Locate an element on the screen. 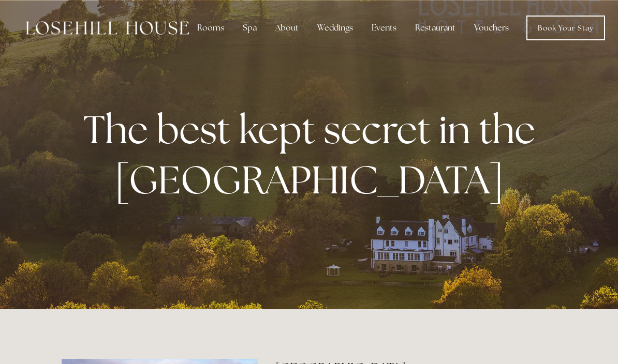 Image resolution: width=618 pixels, height=364 pixels. div: Rooms is located at coordinates (211, 28).